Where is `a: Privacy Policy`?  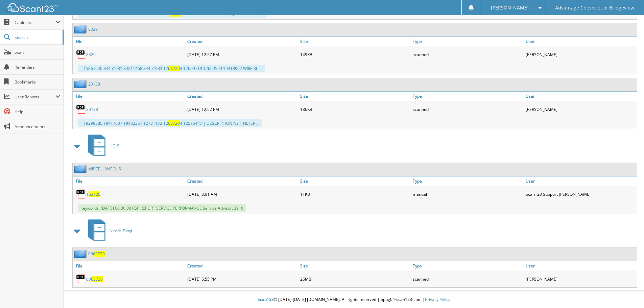 a: Privacy Policy is located at coordinates (437, 299).